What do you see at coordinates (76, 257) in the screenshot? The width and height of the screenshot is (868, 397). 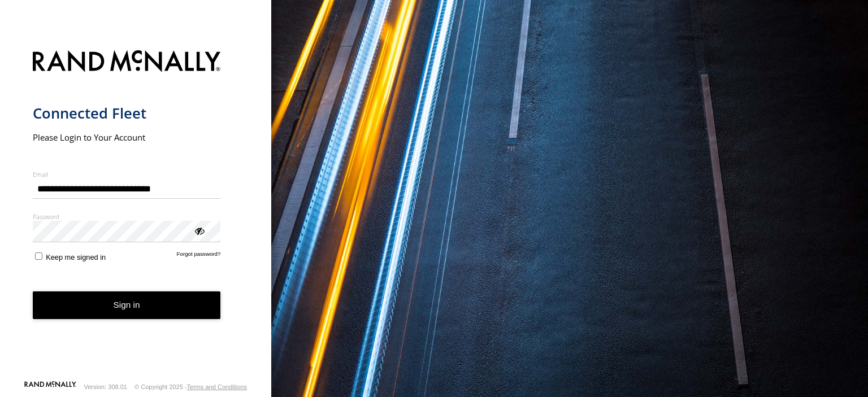 I see `span: Keep me signed in` at bounding box center [76, 257].